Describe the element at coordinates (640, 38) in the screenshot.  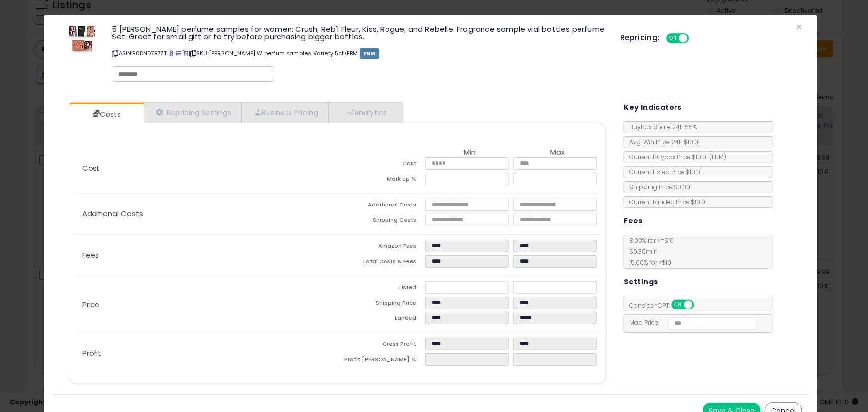
I see `h5: Repricing:` at that location.